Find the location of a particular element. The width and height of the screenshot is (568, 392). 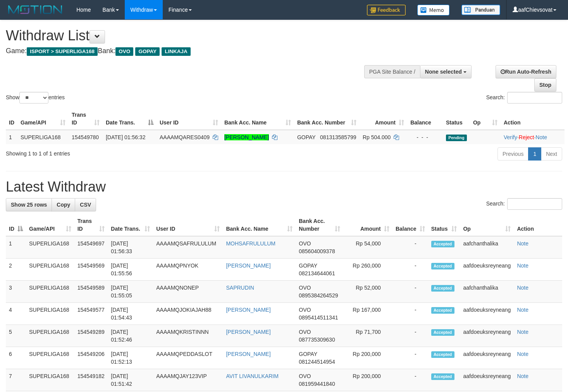

span: ISPORT > SUPERLIGA168 is located at coordinates (62, 51).